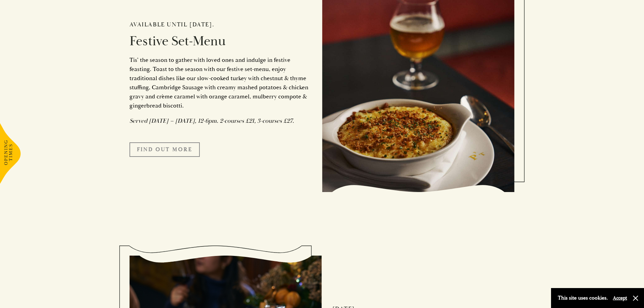 This screenshot has height=308, width=644. I want to click on button: Accept, so click(620, 298).